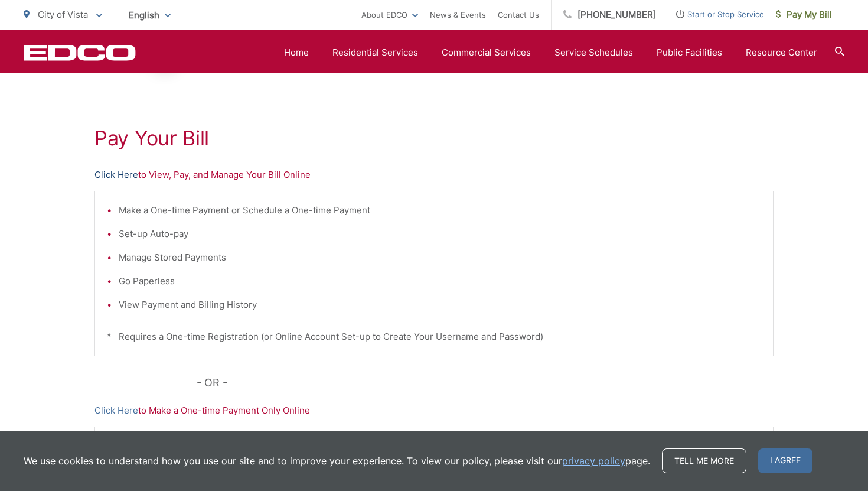  What do you see at coordinates (440, 211) in the screenshot?
I see `li: Make a One-time Payment or Schedule a One-time Payment` at bounding box center [440, 211].